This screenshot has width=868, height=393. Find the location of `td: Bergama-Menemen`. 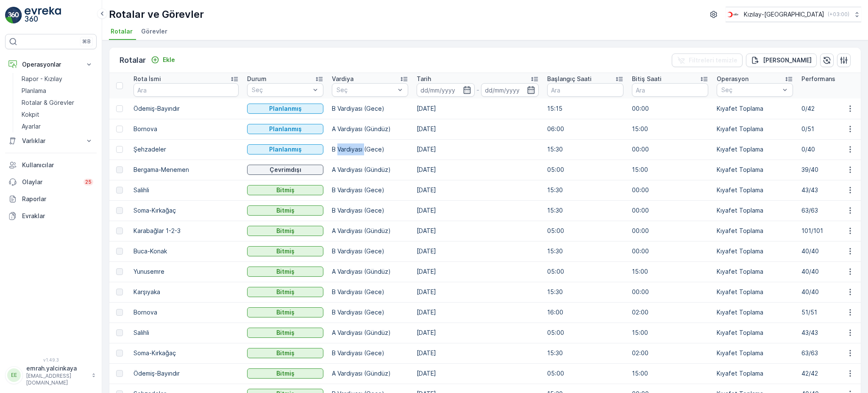

td: Bergama-Menemen is located at coordinates (186, 169).